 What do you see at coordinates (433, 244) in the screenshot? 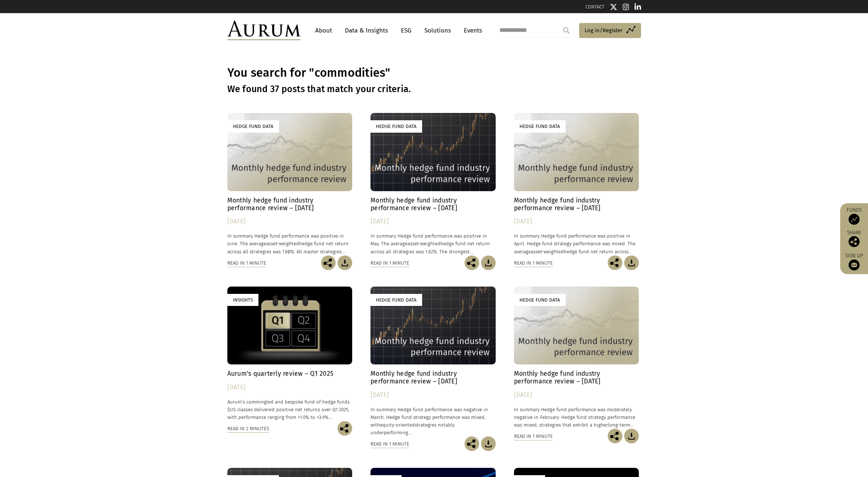
I see `p: In summary Hedge fund performance was positive in May. The average hedge fund net return across a...` at bounding box center [433, 244].